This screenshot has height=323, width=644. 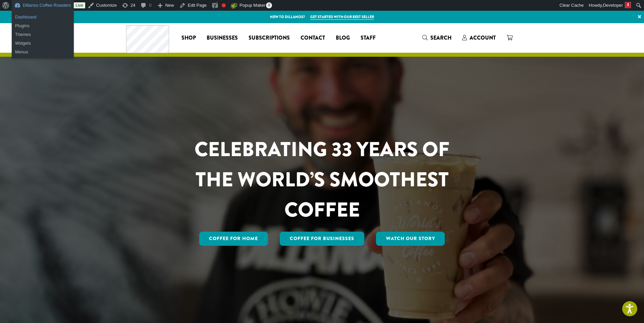 What do you see at coordinates (368, 38) in the screenshot?
I see `a: Staff` at bounding box center [368, 38].